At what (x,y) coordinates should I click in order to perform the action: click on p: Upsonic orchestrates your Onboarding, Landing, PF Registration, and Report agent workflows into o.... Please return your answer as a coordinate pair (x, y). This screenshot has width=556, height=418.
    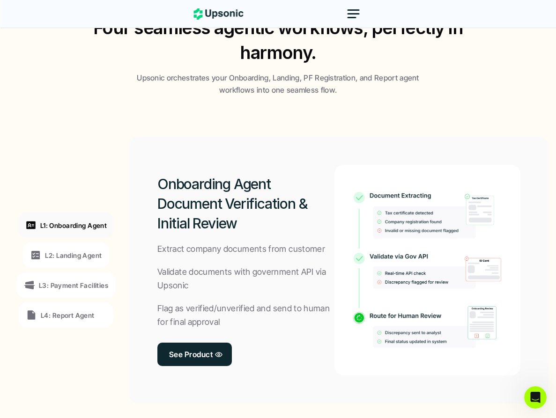
    Looking at the image, I should click on (278, 84).